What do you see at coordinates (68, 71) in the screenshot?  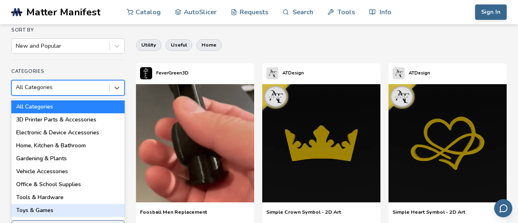 I see `h4: Categories` at bounding box center [68, 71].